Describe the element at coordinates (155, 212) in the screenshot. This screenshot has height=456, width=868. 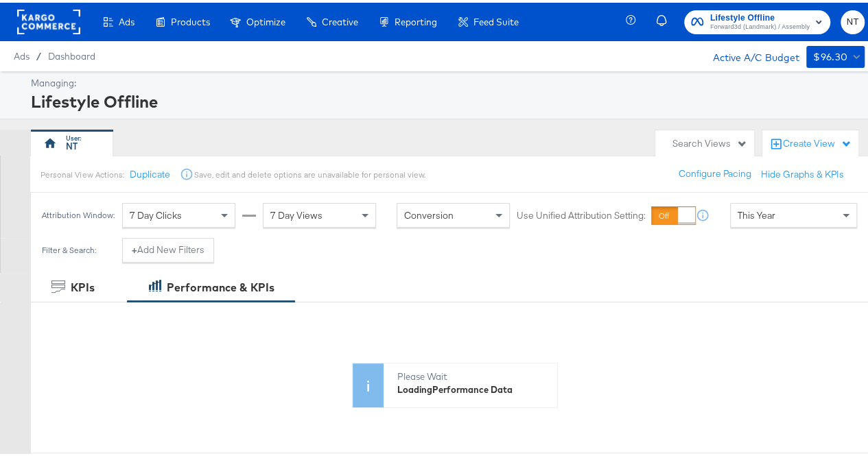
I see `span: 7 Day Clicks` at that location.